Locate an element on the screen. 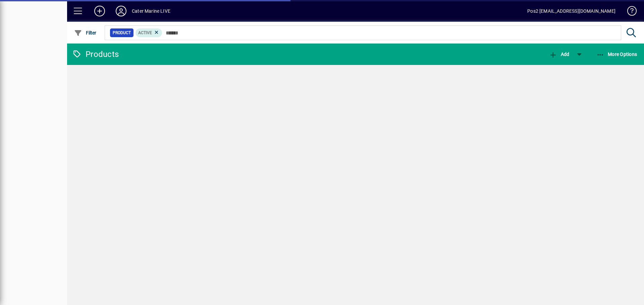 The height and width of the screenshot is (305, 644). span: Filter is located at coordinates (85, 33).